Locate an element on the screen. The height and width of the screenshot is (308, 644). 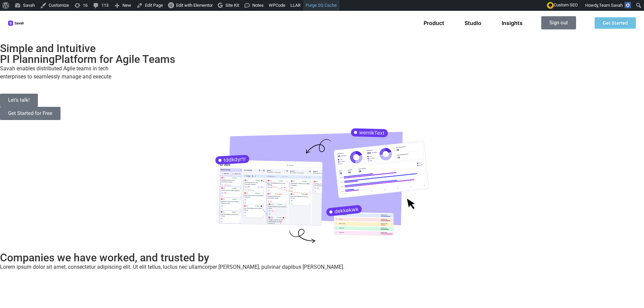
a: Insights is located at coordinates (513, 23).